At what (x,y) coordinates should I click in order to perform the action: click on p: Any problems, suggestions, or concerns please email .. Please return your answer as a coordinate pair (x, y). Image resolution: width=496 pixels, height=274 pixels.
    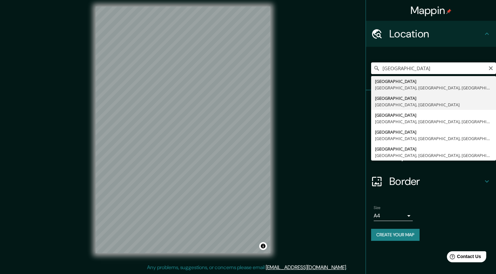
    Looking at the image, I should click on (247, 268).